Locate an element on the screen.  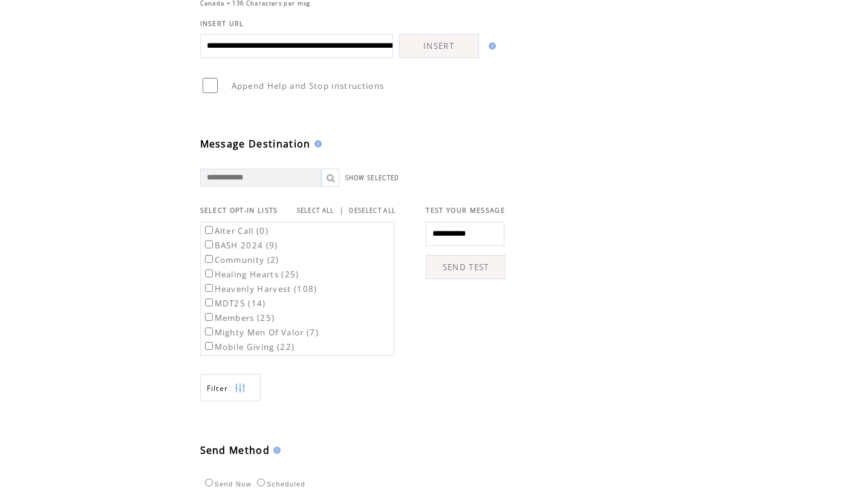
span: Append Help and Stop instructions is located at coordinates (308, 86).